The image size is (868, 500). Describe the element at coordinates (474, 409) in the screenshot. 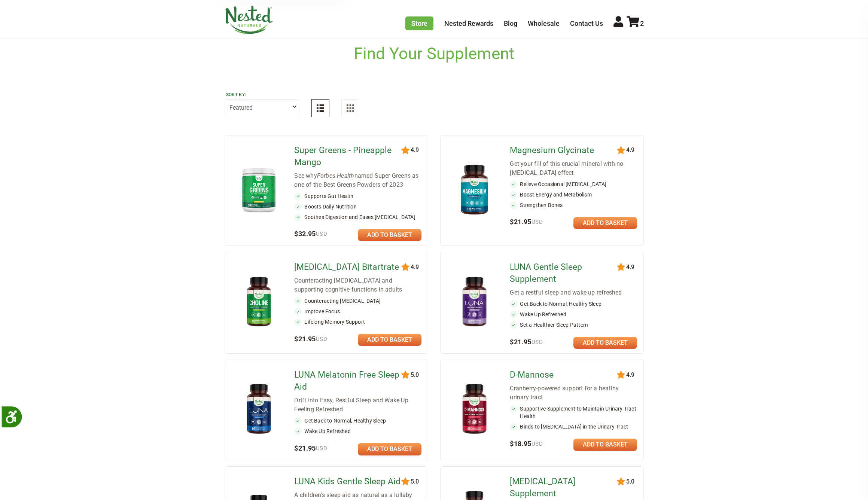

I see `img: D-Mannose` at that location.